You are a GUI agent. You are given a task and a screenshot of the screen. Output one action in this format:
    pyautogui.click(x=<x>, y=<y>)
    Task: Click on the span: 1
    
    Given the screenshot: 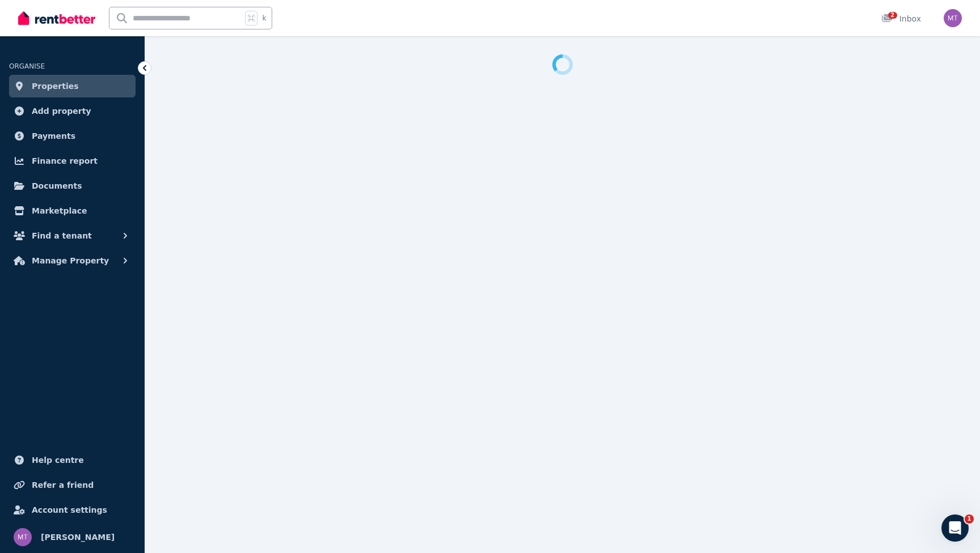 What is the action you would take?
    pyautogui.click(x=969, y=519)
    